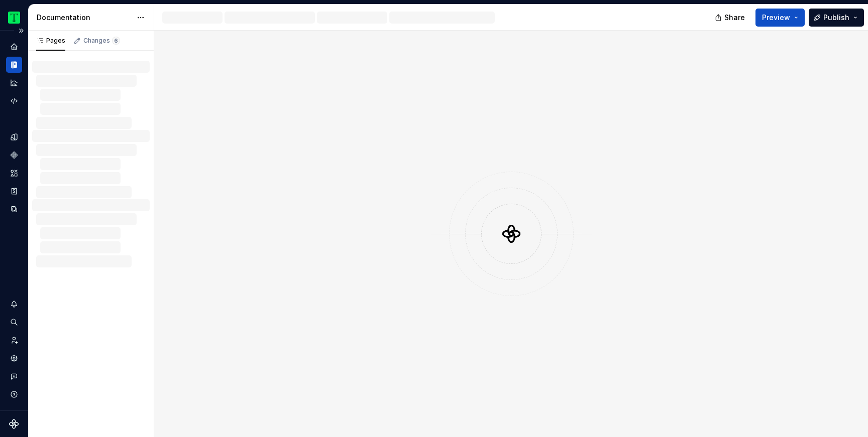 The image size is (868, 437). Describe the element at coordinates (14, 155) in the screenshot. I see `a: Components` at that location.